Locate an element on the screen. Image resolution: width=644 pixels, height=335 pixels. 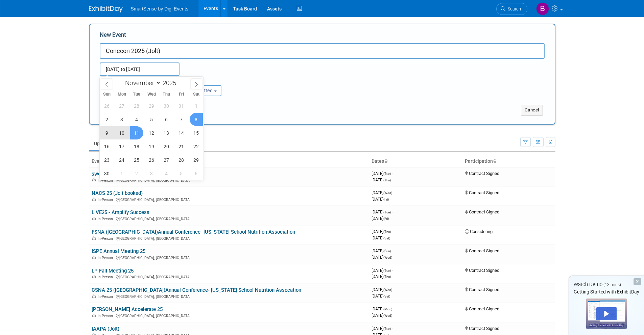
span: November 5, 2025 is located at coordinates (151, 120).